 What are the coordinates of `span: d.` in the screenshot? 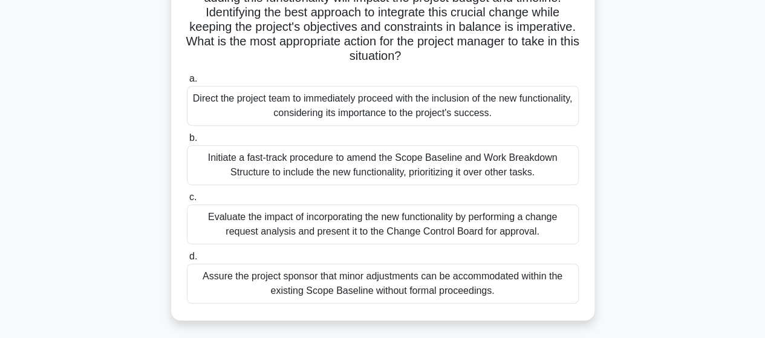 It's located at (193, 256).